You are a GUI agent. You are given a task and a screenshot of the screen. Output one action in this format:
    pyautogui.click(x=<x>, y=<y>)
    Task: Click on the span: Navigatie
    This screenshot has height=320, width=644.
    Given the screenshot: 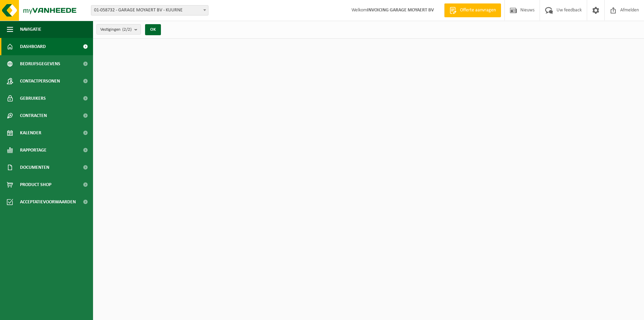 What is the action you would take?
    pyautogui.click(x=31, y=30)
    